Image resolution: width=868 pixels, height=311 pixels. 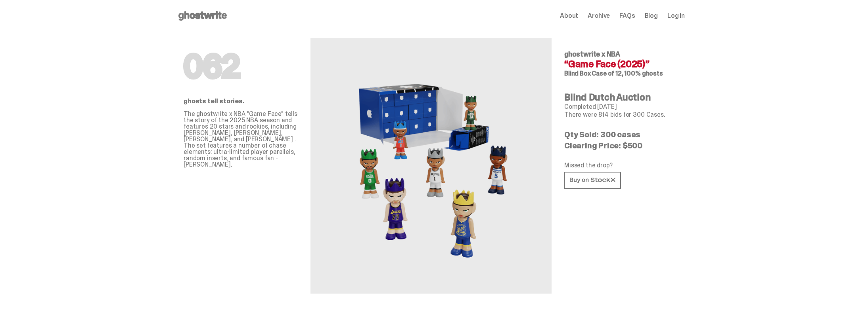 What do you see at coordinates (621, 146) in the screenshot?
I see `p: Clearing Price: $500` at bounding box center [621, 146].